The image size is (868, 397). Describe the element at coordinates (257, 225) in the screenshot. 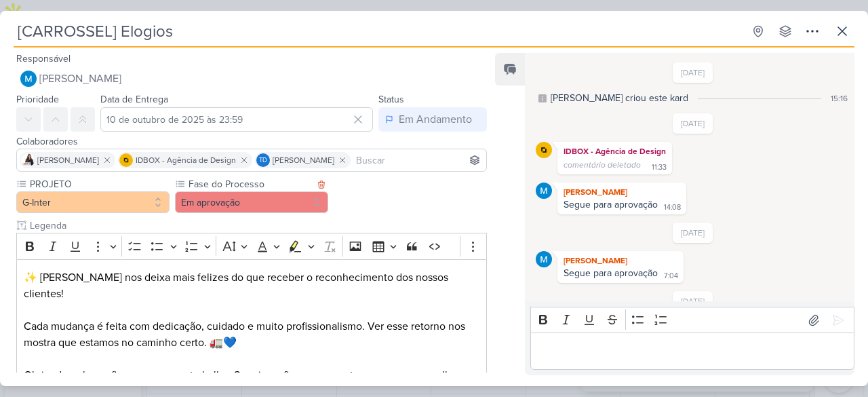

I see `input: Texto sem título` at that location.